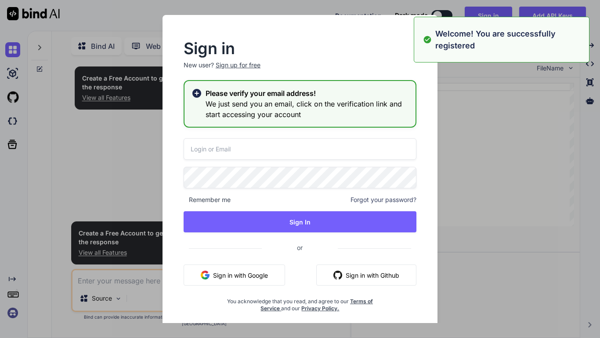 The image size is (600, 338). I want to click on h2: Sign in, so click(300, 48).